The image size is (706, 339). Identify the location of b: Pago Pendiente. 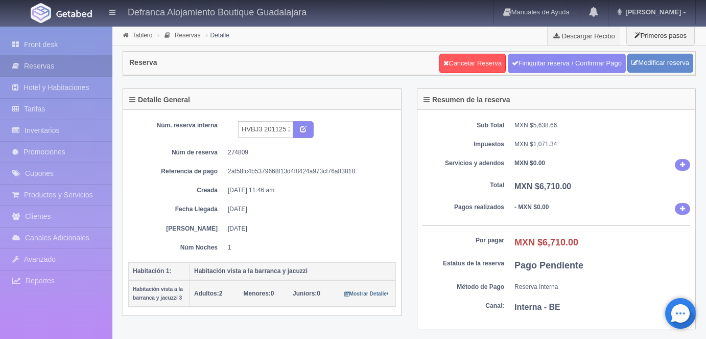
(549, 265).